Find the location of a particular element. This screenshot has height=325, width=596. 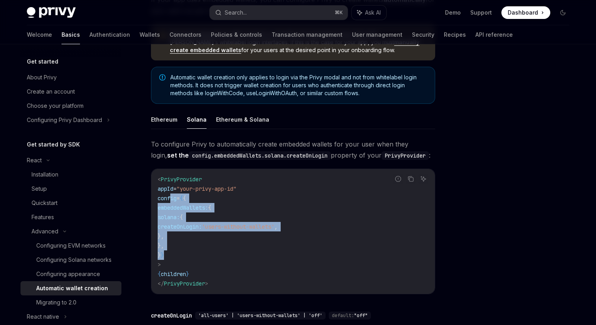

span: 'users-without-wallets' is located at coordinates (238, 226).